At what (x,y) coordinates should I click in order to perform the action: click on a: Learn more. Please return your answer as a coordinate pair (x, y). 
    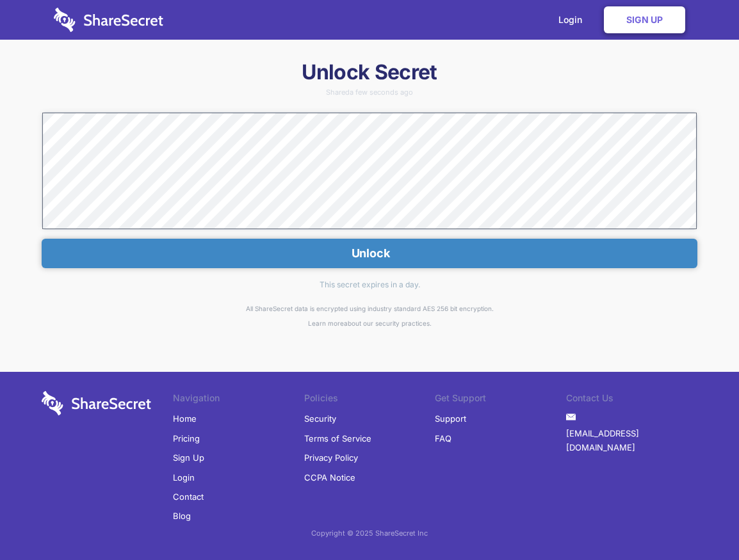
    Looking at the image, I should click on (326, 323).